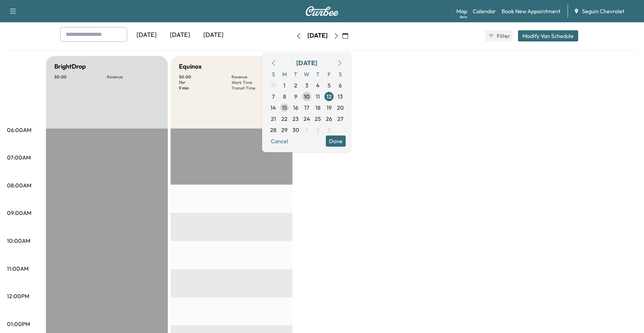  What do you see at coordinates (17, 268) in the screenshot?
I see `p: 11:00AM` at bounding box center [17, 268].